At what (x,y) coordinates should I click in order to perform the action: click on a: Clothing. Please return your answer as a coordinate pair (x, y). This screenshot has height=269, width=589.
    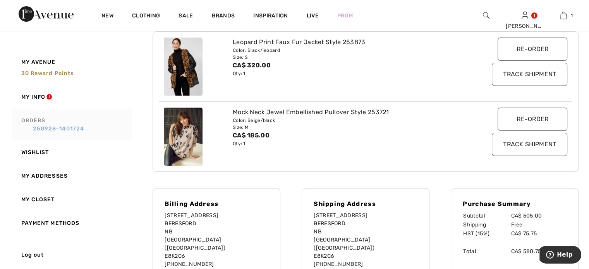
    Looking at the image, I should click on (146, 16).